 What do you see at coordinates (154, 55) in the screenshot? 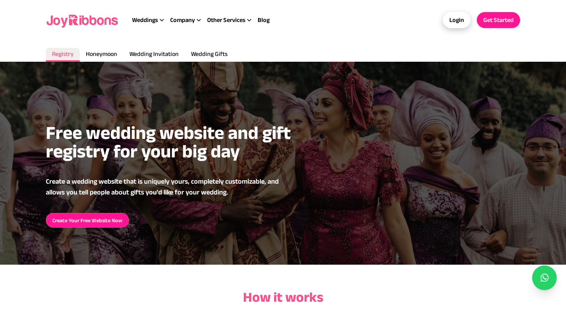
I see `a: Wedding Invitation` at bounding box center [154, 55].